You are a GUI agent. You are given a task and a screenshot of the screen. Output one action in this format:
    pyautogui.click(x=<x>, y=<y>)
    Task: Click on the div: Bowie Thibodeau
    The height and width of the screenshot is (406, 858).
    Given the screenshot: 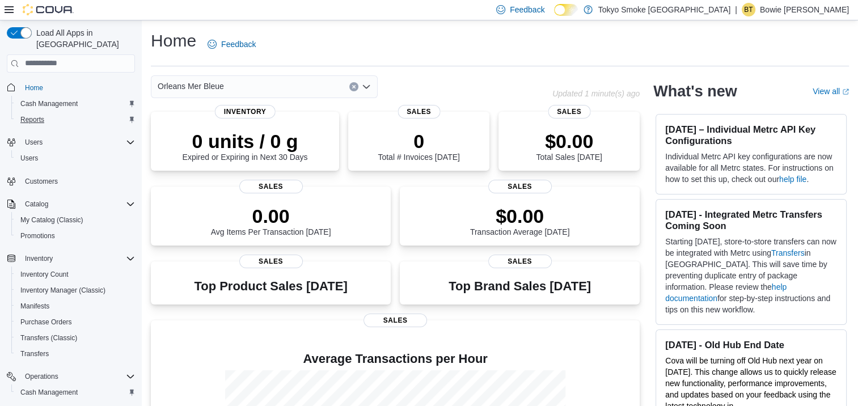 What is the action you would take?
    pyautogui.click(x=748, y=10)
    